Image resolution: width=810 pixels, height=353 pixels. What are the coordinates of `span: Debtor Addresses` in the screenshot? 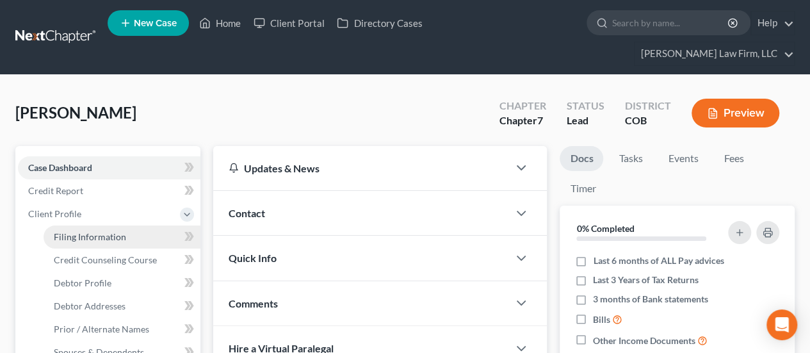 It's located at (90, 305).